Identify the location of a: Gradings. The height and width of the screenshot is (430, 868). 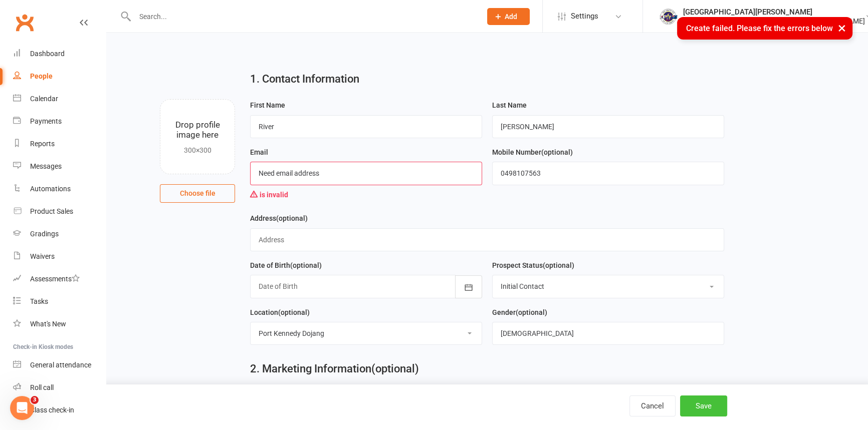
(59, 234).